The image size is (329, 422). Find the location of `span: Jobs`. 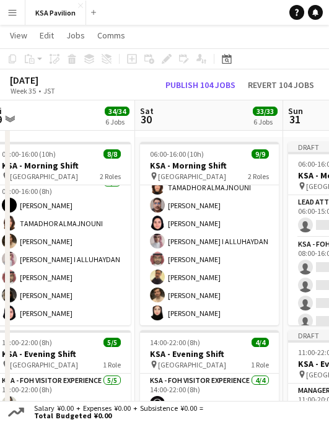

span: Jobs is located at coordinates (76, 35).